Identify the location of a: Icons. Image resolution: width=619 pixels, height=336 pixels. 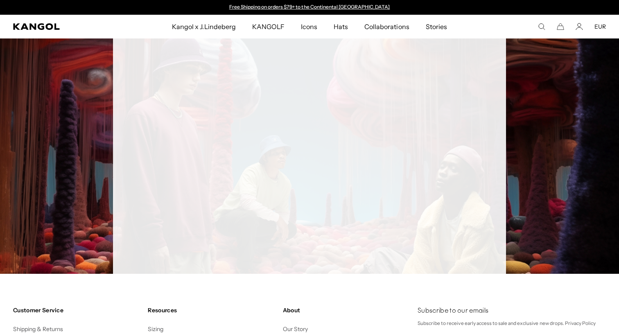
(309, 27).